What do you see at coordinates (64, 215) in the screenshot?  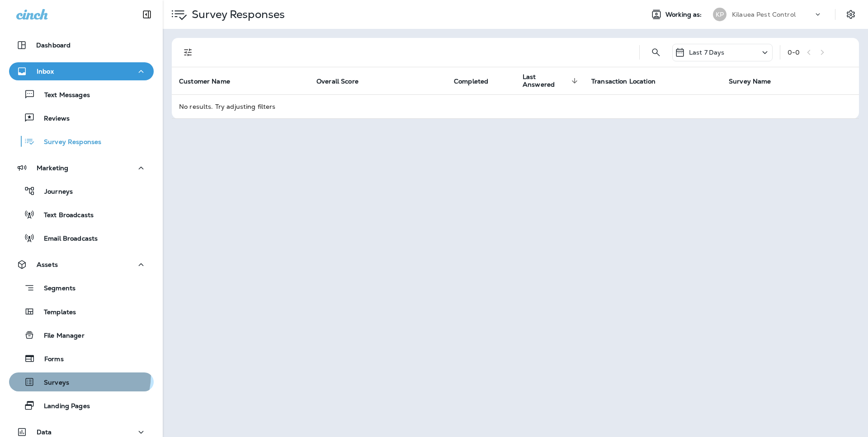 I see `p: Text Broadcasts` at bounding box center [64, 215].